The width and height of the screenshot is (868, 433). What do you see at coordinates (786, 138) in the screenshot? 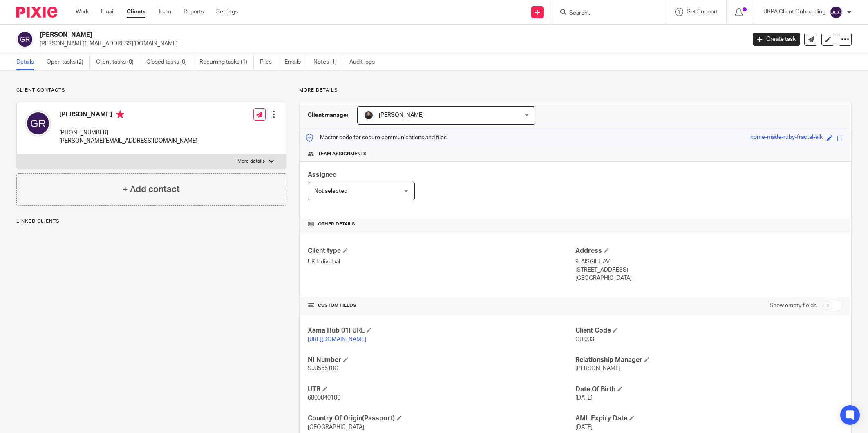
I see `div: home-made-ruby-fractal-elk` at bounding box center [786, 138].